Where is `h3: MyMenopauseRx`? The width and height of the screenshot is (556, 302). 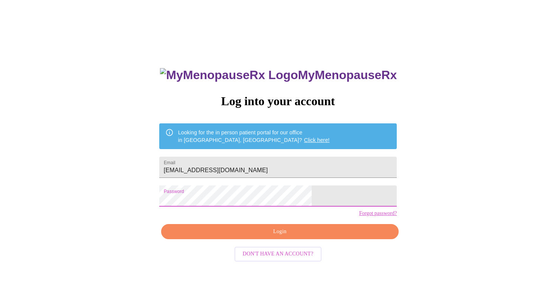
h3: MyMenopauseRx is located at coordinates (278, 75).